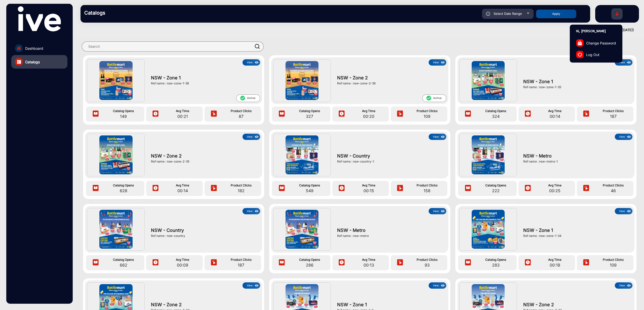 The width and height of the screenshot is (644, 310). What do you see at coordinates (427, 116) in the screenshot?
I see `span: 109` at bounding box center [427, 116].